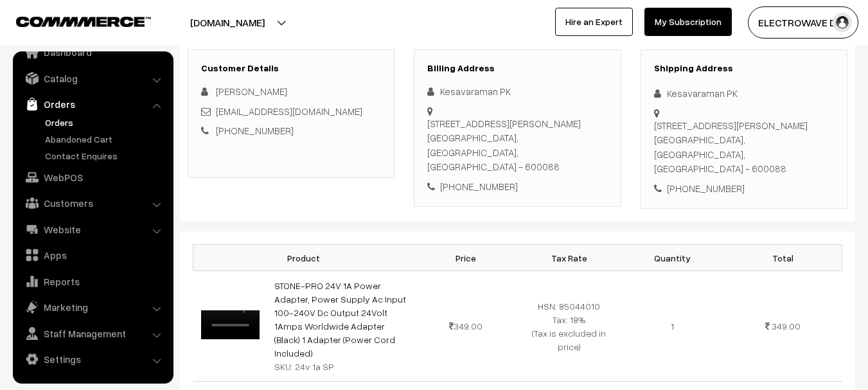 The width and height of the screenshot is (868, 390). I want to click on a: Marketing, so click(93, 307).